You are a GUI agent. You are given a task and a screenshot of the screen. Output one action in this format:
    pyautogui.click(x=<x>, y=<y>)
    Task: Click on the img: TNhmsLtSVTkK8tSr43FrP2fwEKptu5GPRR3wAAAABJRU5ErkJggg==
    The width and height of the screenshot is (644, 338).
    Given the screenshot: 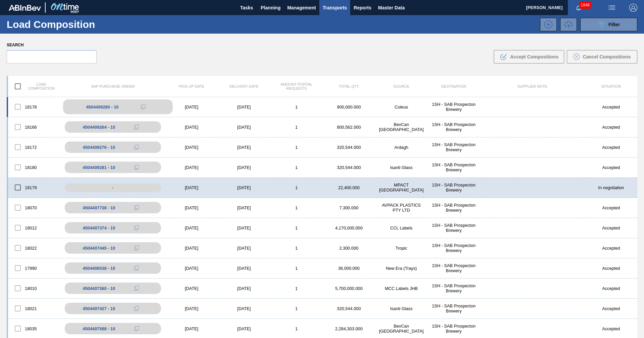 What is the action you would take?
    pyautogui.click(x=25, y=8)
    